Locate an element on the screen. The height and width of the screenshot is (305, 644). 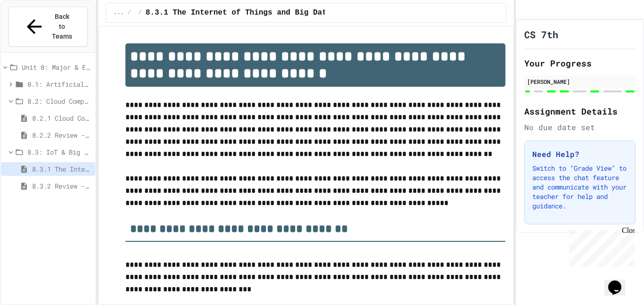
span: 8.2.1 Cloud Computing: Transforming the Digital World is located at coordinates (62, 118).